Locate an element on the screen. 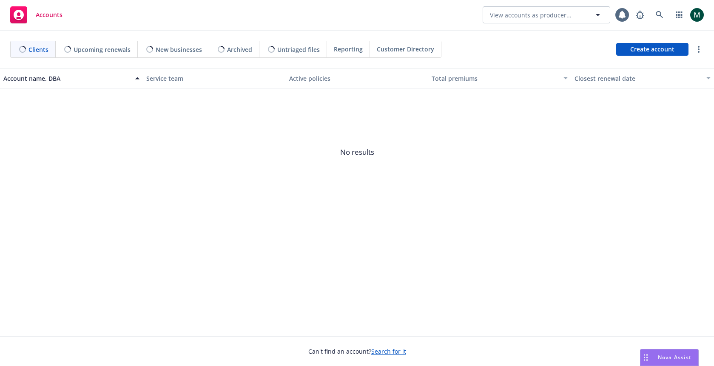 The width and height of the screenshot is (714, 366). button: View accounts as producer... is located at coordinates (547, 15).